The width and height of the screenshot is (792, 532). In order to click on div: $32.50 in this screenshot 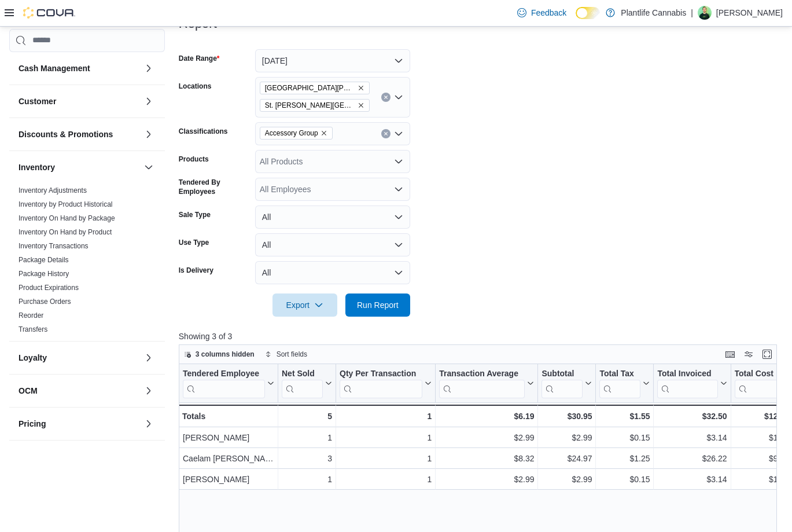, I will do `click(692, 416)`.